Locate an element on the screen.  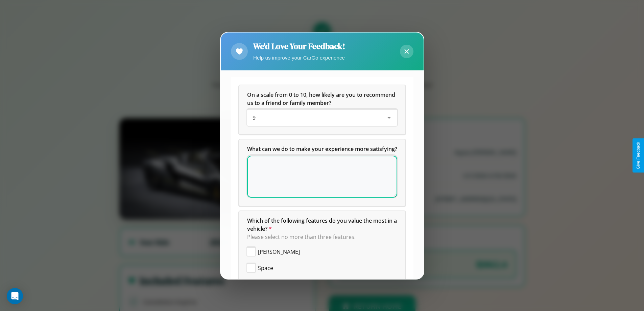
span: Space is located at coordinates (265, 268).